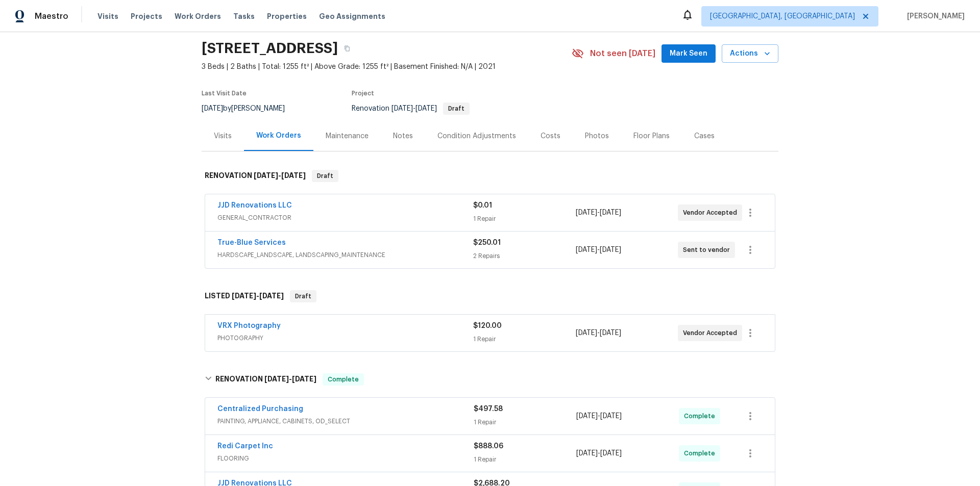 This screenshot has height=486, width=980. I want to click on span: Projects, so click(147, 16).